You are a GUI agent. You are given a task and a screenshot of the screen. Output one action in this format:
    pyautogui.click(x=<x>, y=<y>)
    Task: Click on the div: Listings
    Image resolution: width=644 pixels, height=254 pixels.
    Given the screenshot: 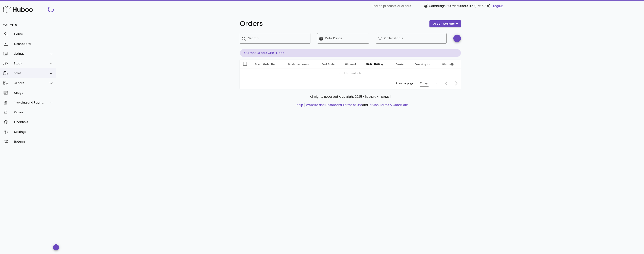 What is the action you would take?
    pyautogui.click(x=29, y=54)
    